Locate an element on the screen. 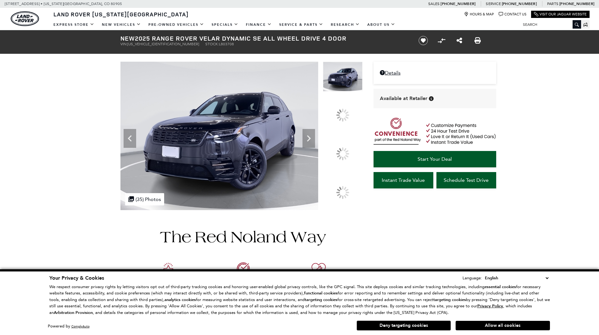 The height and width of the screenshot is (335, 599). a: Share this New 2025 Range Rover Velar Dynamic SE All Wheel Drive 4 Door is located at coordinates (460, 41).